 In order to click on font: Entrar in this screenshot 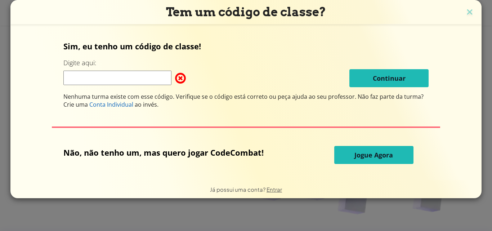, I will do `click(274, 189)`.